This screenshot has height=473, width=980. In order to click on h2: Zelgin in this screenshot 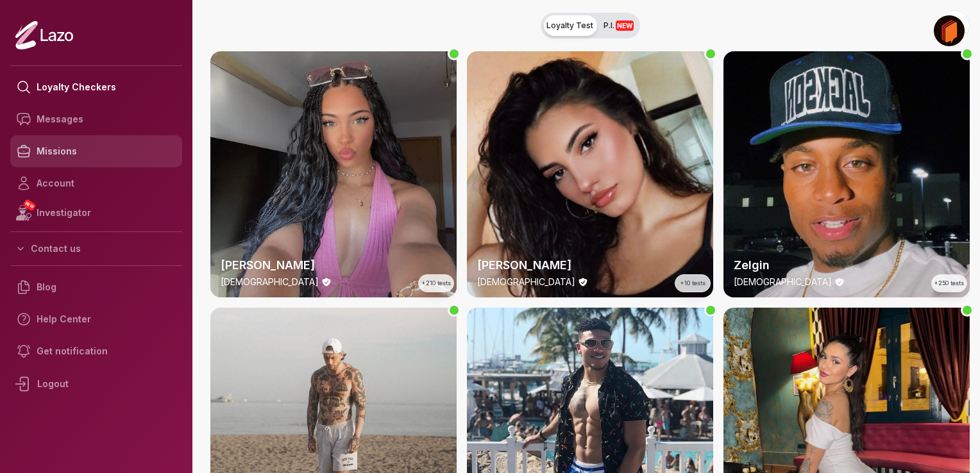, I will do `click(847, 266)`.